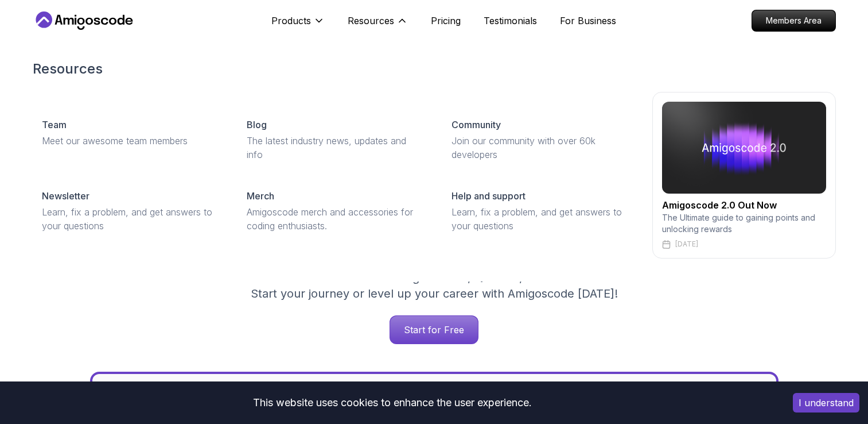 The width and height of the screenshot is (868, 424). Describe the element at coordinates (65, 196) in the screenshot. I see `p: Newsletter` at that location.